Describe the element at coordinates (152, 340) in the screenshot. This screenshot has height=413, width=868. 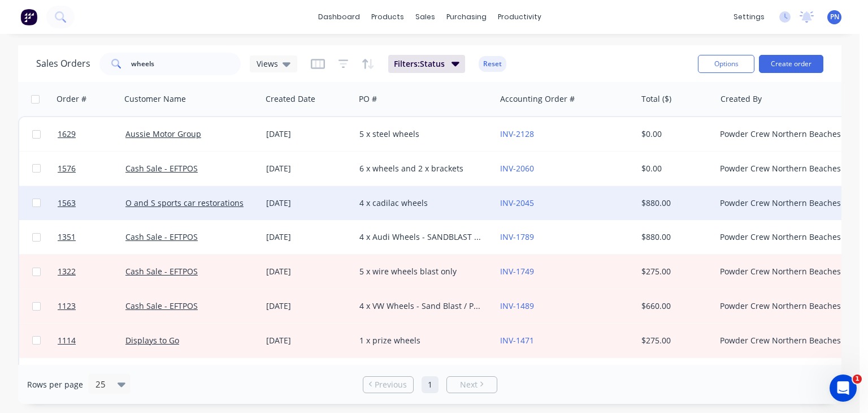
I see `a: Displays to Go` at that location.